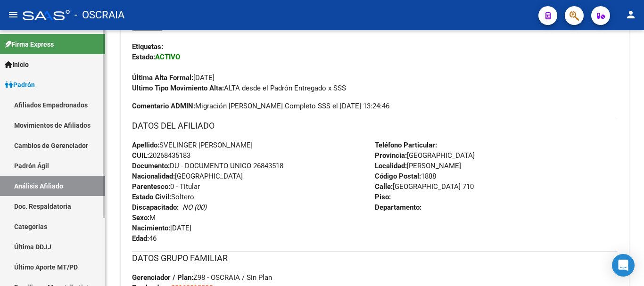 The image size is (644, 286). What do you see at coordinates (29, 44) in the screenshot?
I see `span: Firma Express` at bounding box center [29, 44].